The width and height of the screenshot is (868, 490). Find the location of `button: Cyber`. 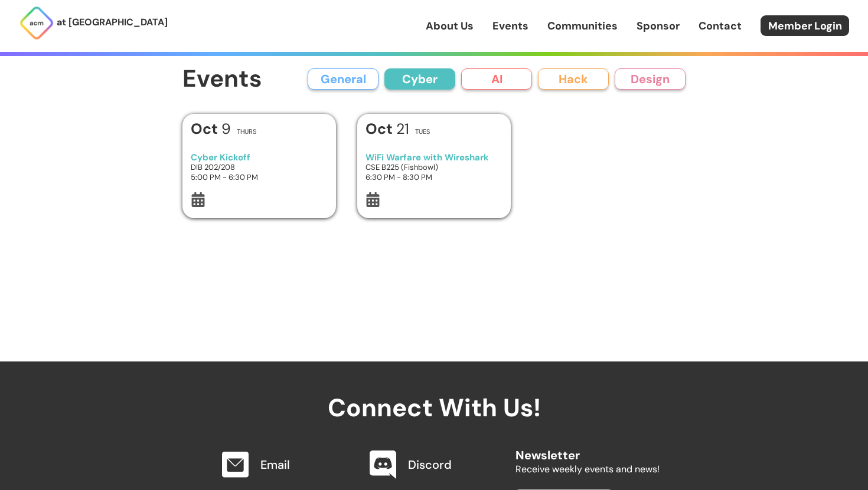

button: Cyber is located at coordinates (419, 79).